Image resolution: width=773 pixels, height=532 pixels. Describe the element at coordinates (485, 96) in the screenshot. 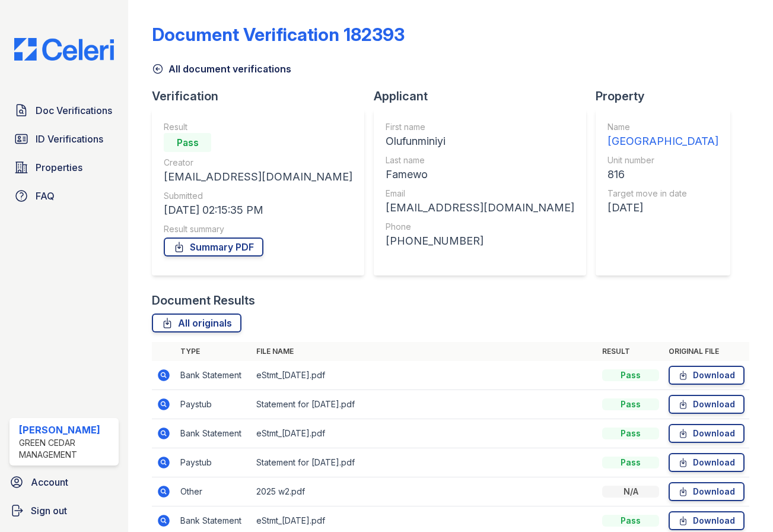

I see `div: Applicant` at that location.